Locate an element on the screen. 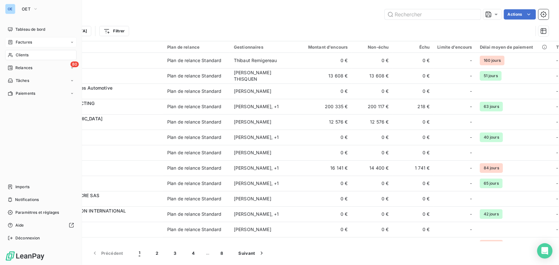  td: 1 741 € is located at coordinates (413, 168).